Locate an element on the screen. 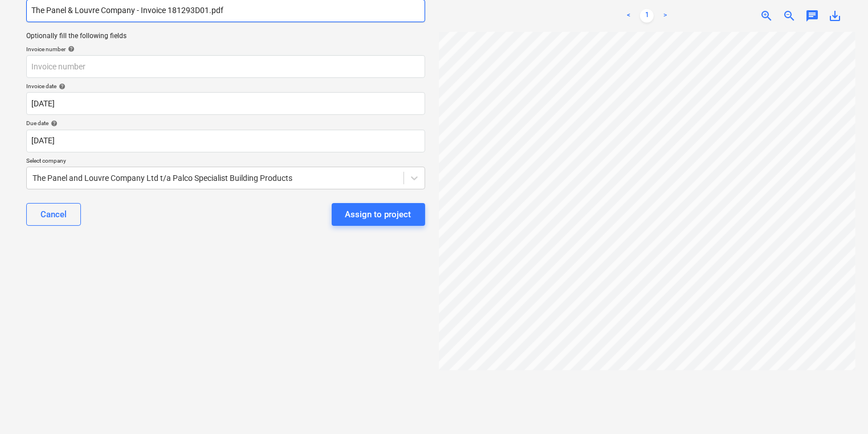 Image resolution: width=868 pixels, height=434 pixels. div: Invoice date is located at coordinates (226, 86).